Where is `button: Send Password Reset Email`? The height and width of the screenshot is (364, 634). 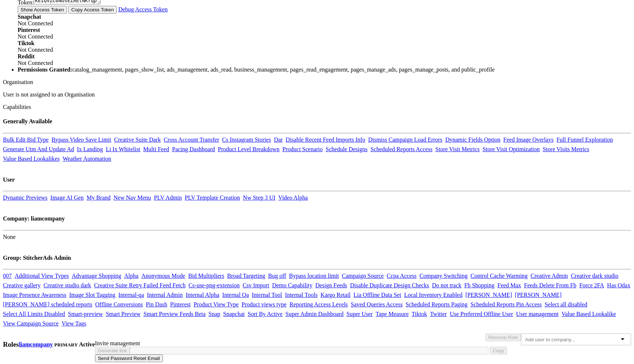 button: Send Password Reset Email is located at coordinates (129, 358).